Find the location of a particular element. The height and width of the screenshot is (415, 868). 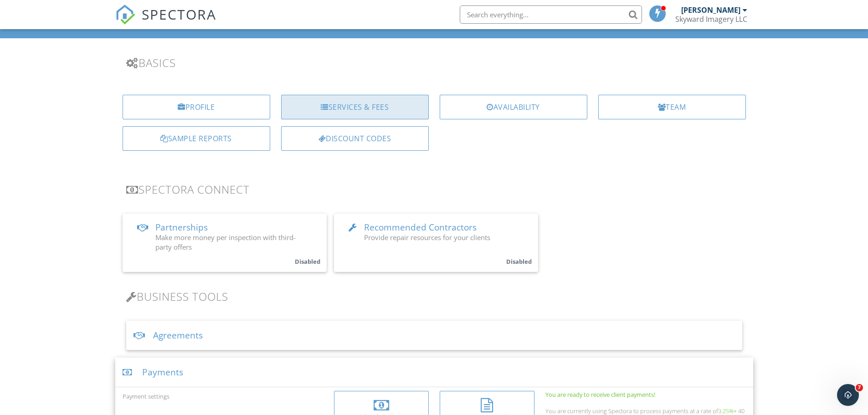

div: Services & Fees is located at coordinates (355, 107).